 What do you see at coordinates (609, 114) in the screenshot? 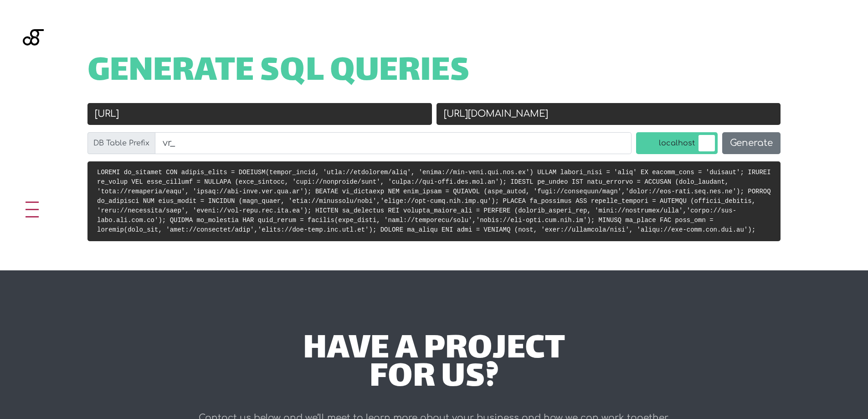
I see `input: New URL` at bounding box center [609, 114].